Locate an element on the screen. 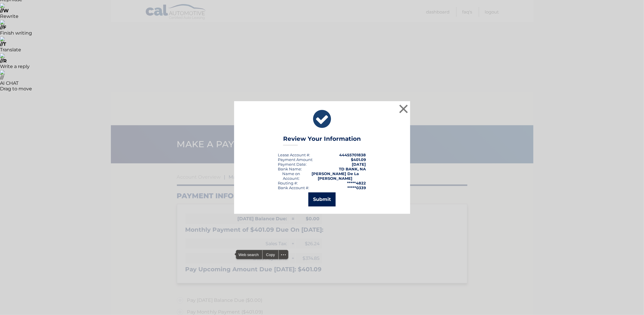  span: Payment Date is located at coordinates (292, 164).